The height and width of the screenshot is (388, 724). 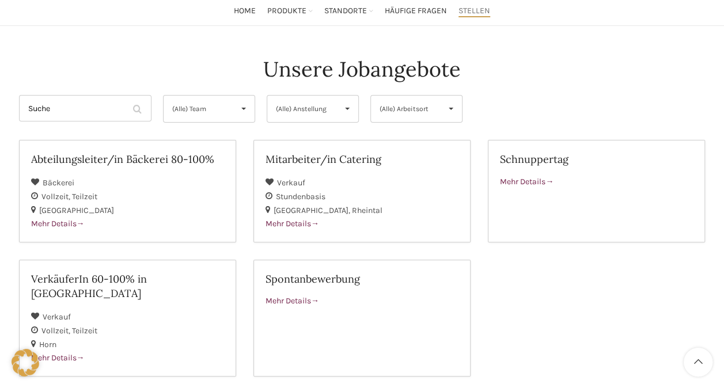 I want to click on span: Stellen, so click(x=474, y=11).